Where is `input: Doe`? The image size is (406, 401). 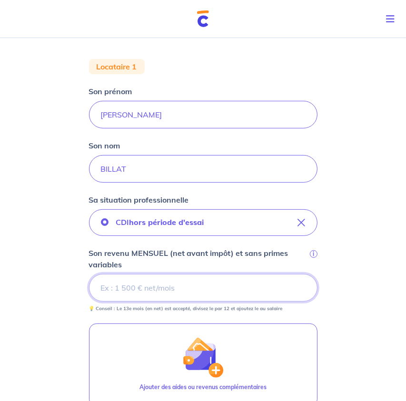
input: Doe is located at coordinates (203, 169).